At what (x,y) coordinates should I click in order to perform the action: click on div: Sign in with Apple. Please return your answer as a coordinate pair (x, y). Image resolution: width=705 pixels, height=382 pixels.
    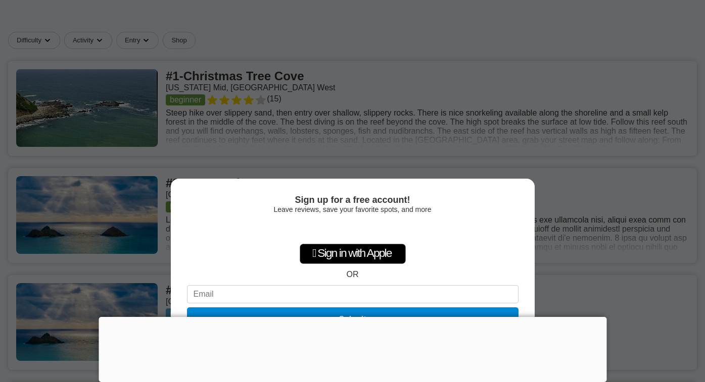
    Looking at the image, I should click on (353, 254).